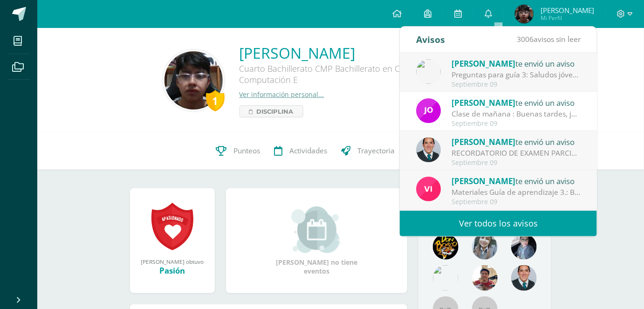 This screenshot has width=644, height=309. I want to click on div: Preguntas para guía 3: Saludos jóvenes, les comparto esta guía de preguntas que eben contestar pa..., so click(516, 74).